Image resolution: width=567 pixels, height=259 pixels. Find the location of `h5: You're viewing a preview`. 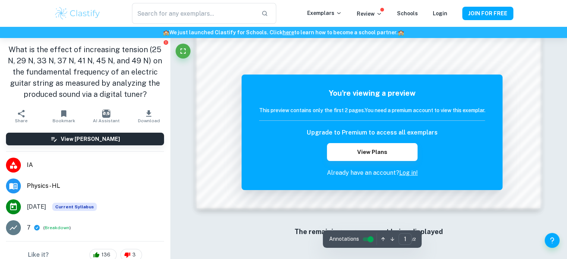

h5: You're viewing a preview is located at coordinates (372, 93).